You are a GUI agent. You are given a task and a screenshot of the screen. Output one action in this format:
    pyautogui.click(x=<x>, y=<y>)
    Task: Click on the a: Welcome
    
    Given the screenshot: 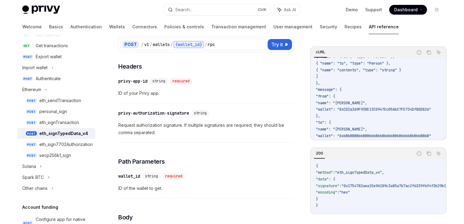 What is the action you would take?
    pyautogui.click(x=32, y=27)
    